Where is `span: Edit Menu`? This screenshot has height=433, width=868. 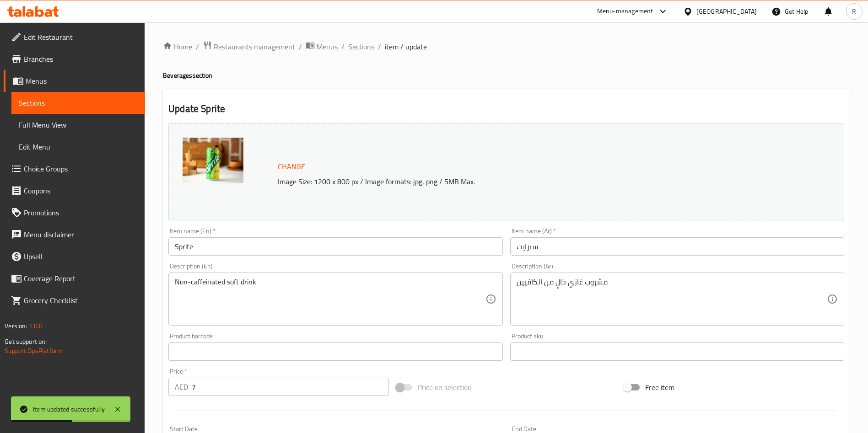 span: Edit Menu is located at coordinates (78, 147).